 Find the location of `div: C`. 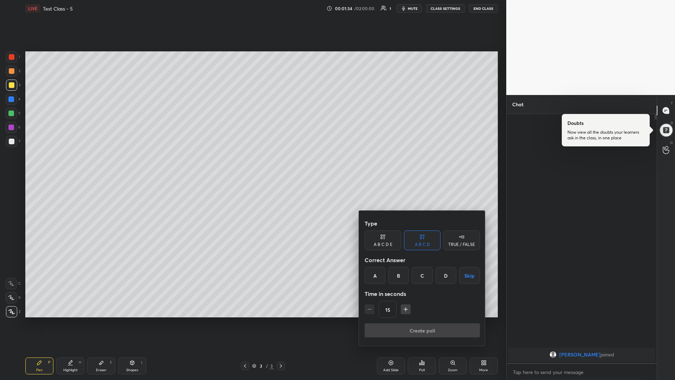

div: C is located at coordinates (422, 275).